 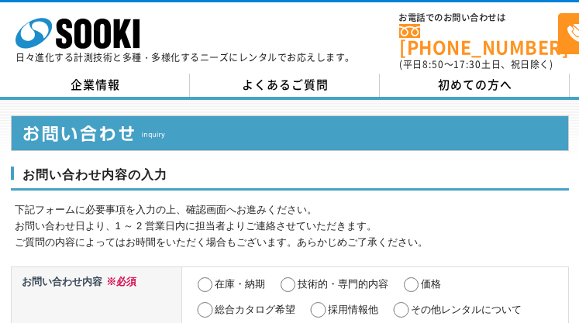 What do you see at coordinates (290, 179) in the screenshot?
I see `h3: お問い合わせ内容の入力` at bounding box center [290, 179].